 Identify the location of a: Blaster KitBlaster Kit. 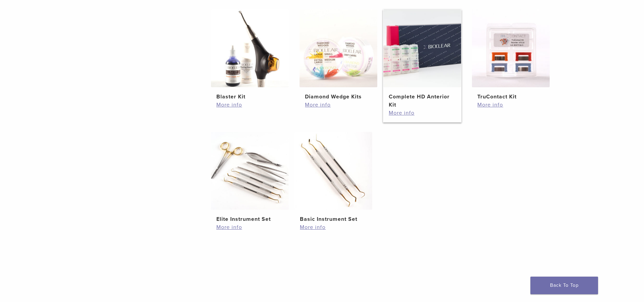
(250, 55).